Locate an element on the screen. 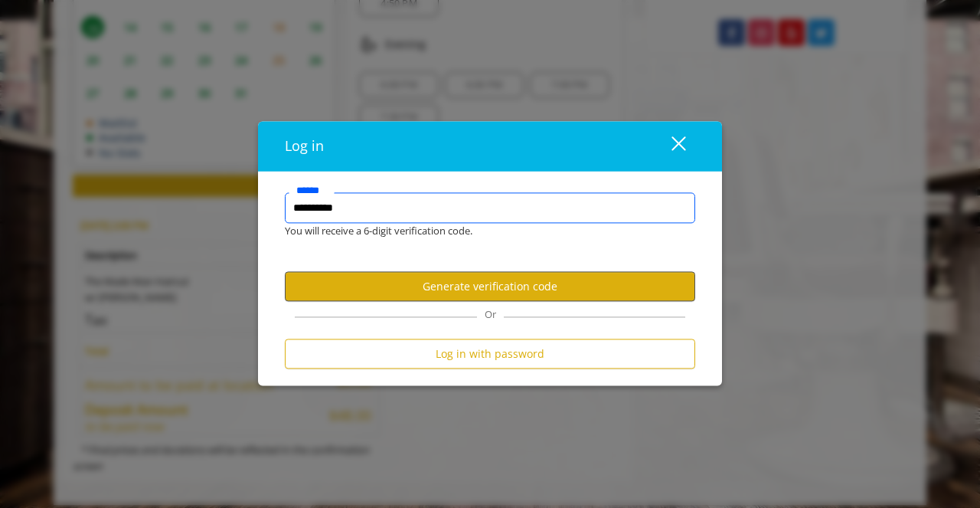  span: Log in is located at coordinates (304, 146).